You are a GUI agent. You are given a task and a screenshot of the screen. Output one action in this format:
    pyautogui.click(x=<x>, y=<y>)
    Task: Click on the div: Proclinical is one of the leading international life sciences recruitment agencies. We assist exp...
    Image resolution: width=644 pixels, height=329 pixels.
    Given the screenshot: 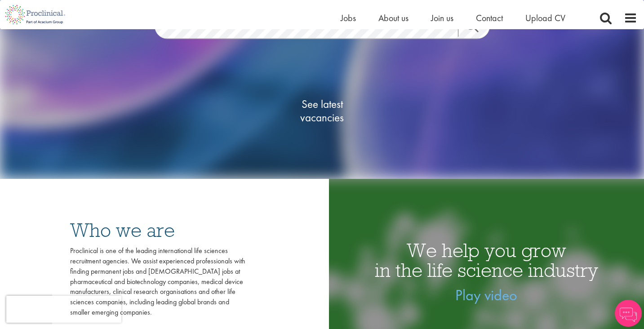 What is the action you would take?
    pyautogui.click(x=158, y=282)
    